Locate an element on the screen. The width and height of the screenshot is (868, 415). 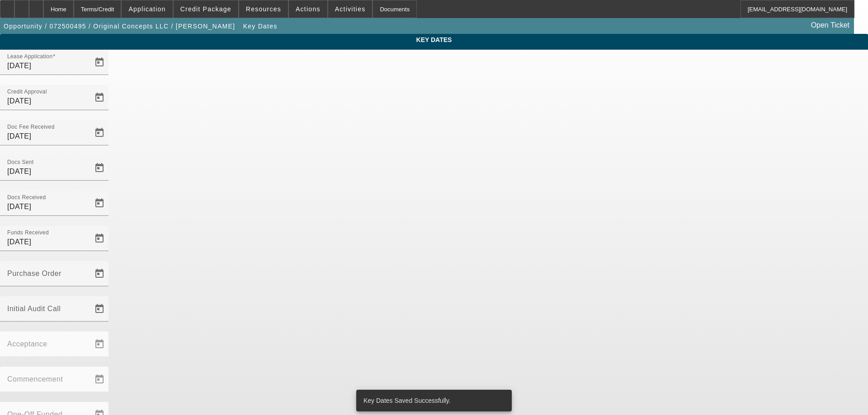
span: Actions is located at coordinates (308, 9).